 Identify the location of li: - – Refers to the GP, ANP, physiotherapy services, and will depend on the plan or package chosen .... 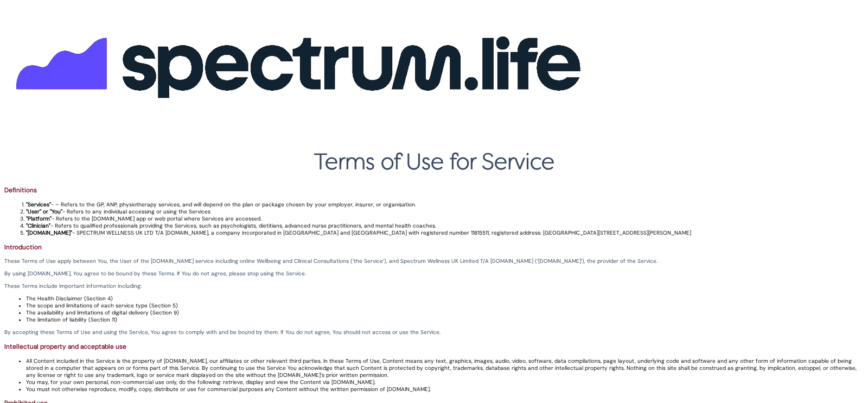
(445, 204).